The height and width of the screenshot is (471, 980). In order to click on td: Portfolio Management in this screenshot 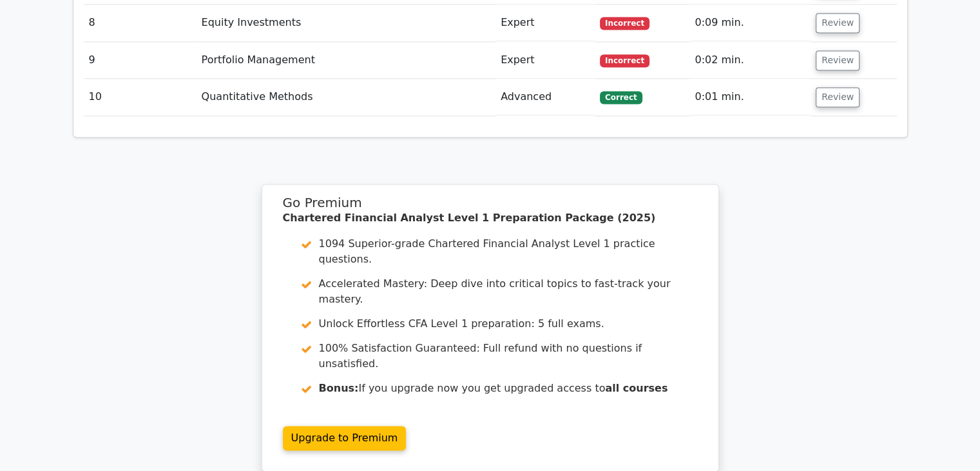, I will do `click(346, 60)`.